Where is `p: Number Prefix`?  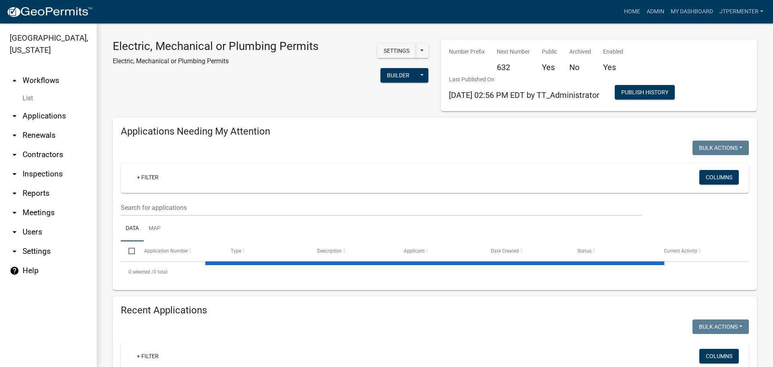 p: Number Prefix is located at coordinates (467, 52).